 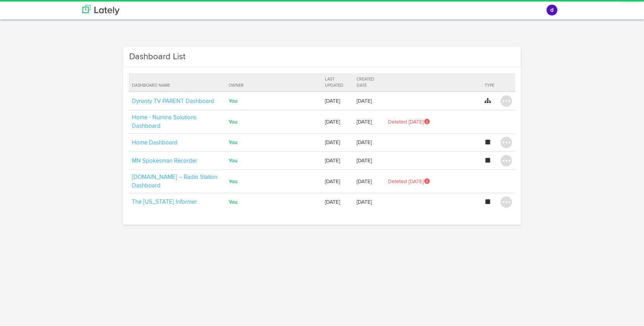 What do you see at coordinates (489, 85) in the screenshot?
I see `span: Type` at bounding box center [489, 85].